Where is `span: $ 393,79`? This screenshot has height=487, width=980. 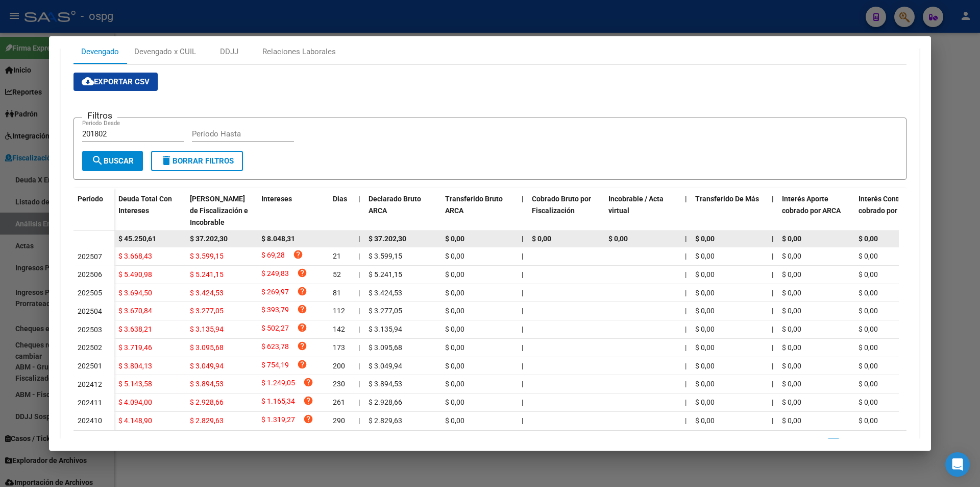
span: $ 393,79 is located at coordinates (275, 311).